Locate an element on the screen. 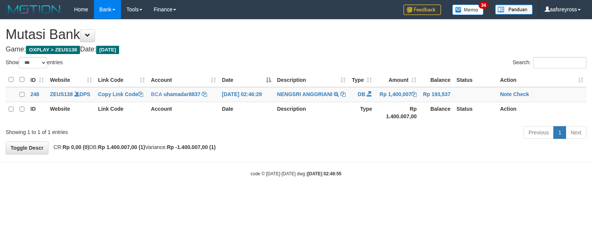 This screenshot has height=247, width=592. a: ZEUS138 is located at coordinates (61, 94).